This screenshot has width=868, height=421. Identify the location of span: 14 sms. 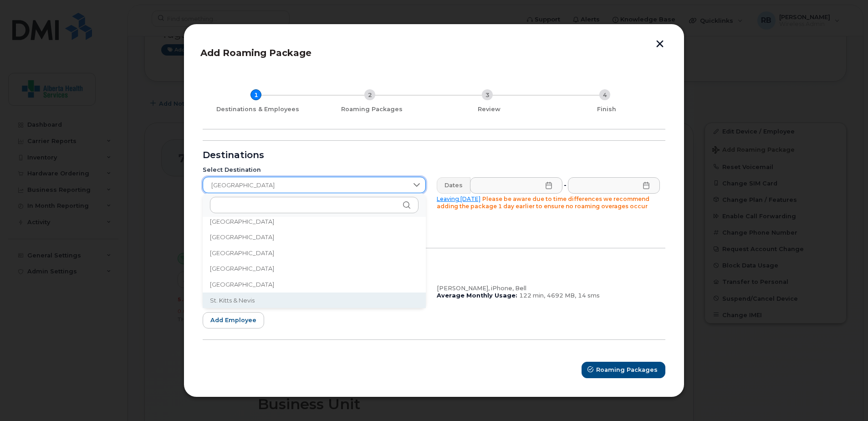
(589, 295).